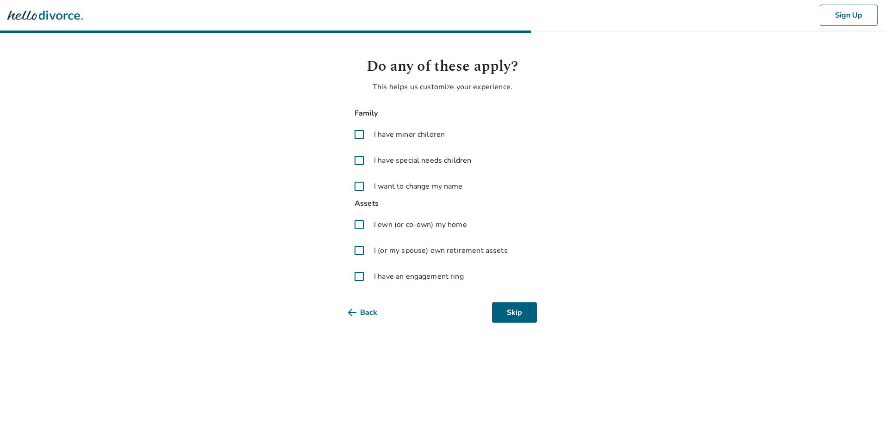  Describe the element at coordinates (370, 313) in the screenshot. I see `button: Back` at that location.